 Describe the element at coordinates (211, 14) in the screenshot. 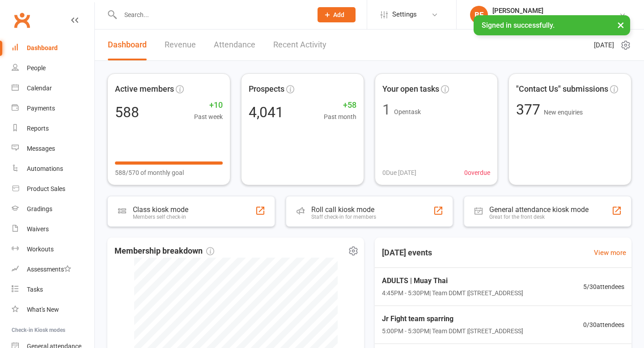

I see `input: Search...` at that location.